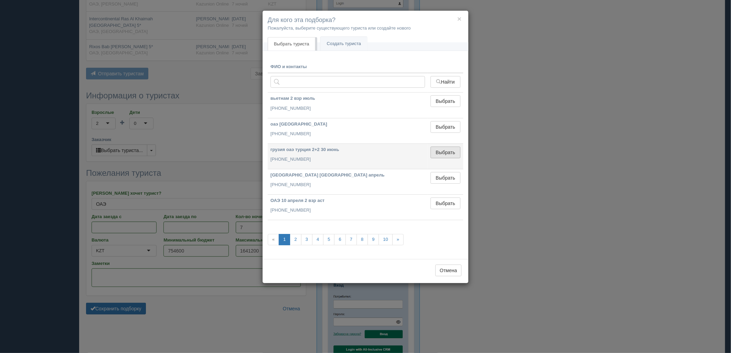  What do you see at coordinates (305, 149) in the screenshot?
I see `b: грузия оаэ турция 2+2 30 июнь` at bounding box center [305, 149].